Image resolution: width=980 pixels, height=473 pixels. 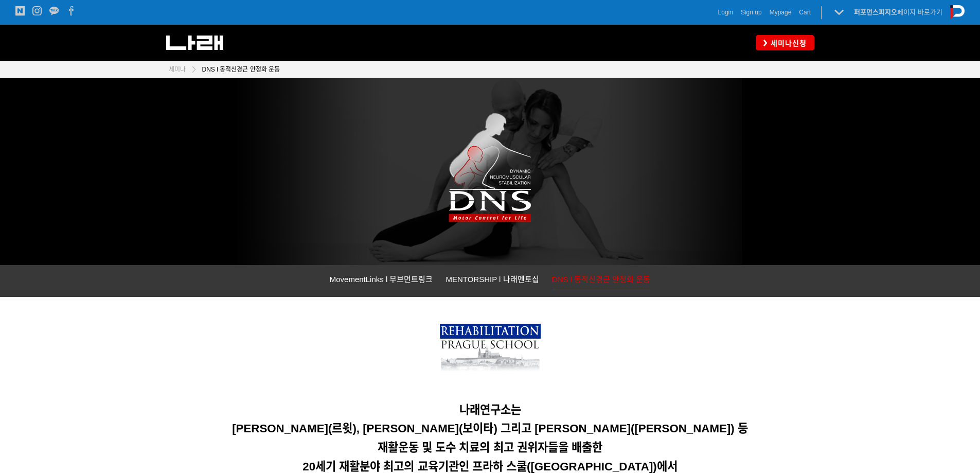 What do you see at coordinates (490, 350) in the screenshot?
I see `img: 7bd3899b73cc6.png` at bounding box center [490, 350].